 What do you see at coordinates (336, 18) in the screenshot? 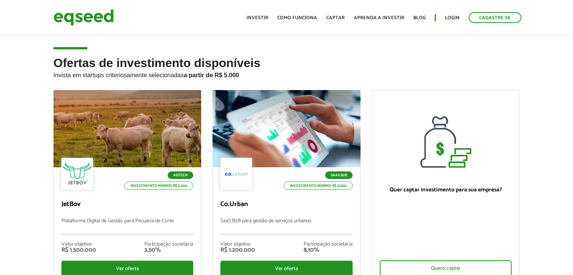
I see `a: Captar` at bounding box center [336, 18].